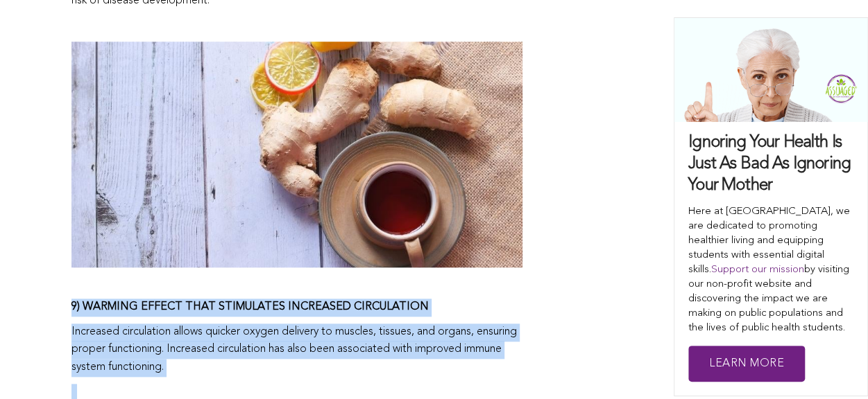 The height and width of the screenshot is (399, 868). What do you see at coordinates (833, 366) in the screenshot?
I see `div: Chat Widget` at bounding box center [833, 366].